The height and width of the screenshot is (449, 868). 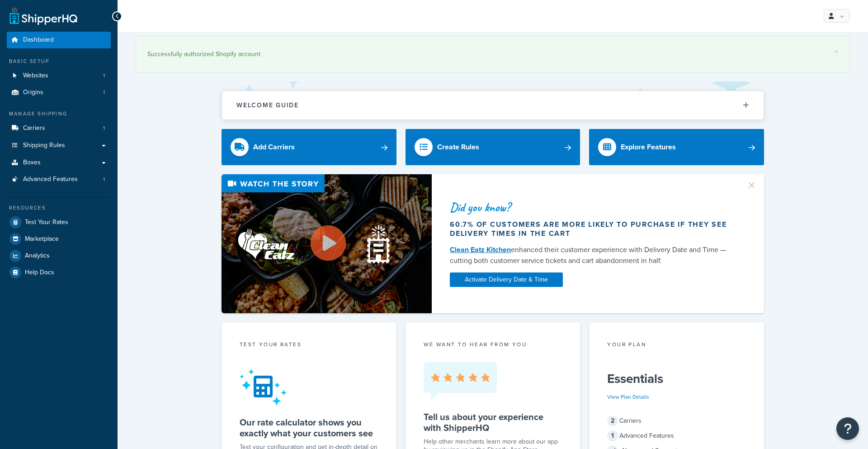 What do you see at coordinates (58, 222) in the screenshot?
I see `li: Test Your Rates` at bounding box center [58, 222].